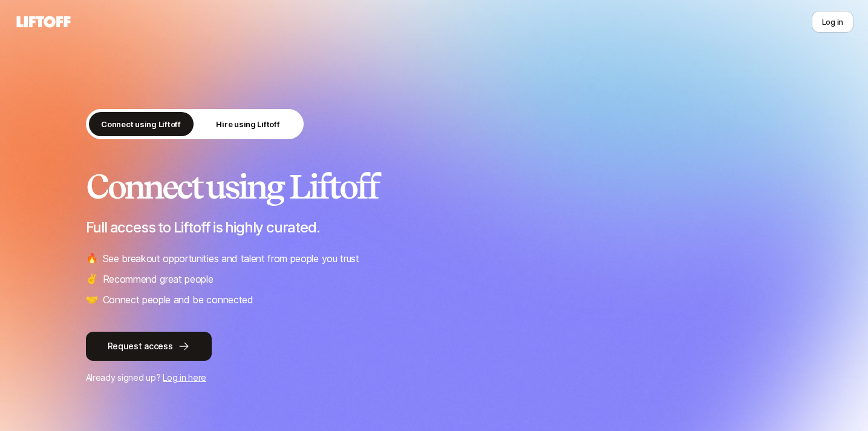  I want to click on p: Already signed up?, so click(435, 378).